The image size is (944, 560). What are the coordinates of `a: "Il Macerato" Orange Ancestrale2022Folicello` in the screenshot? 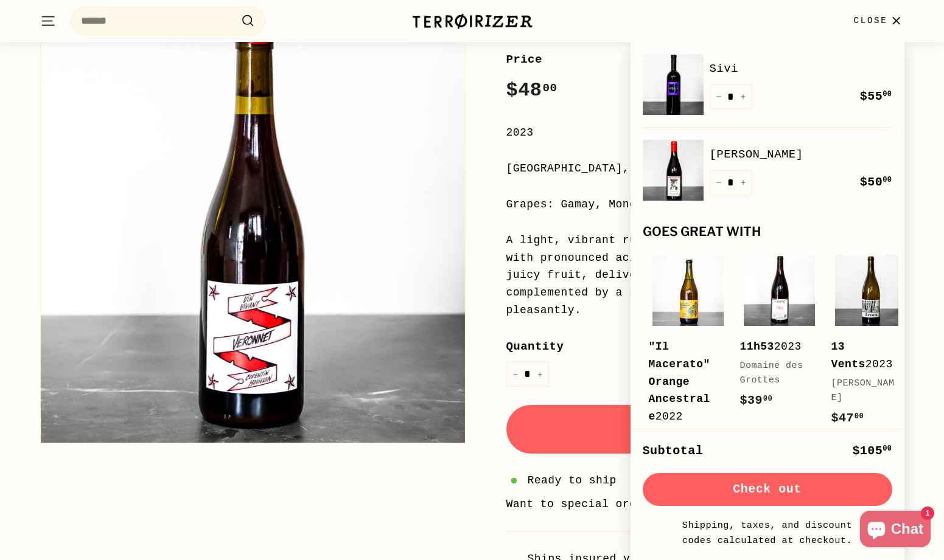 It's located at (688, 364).